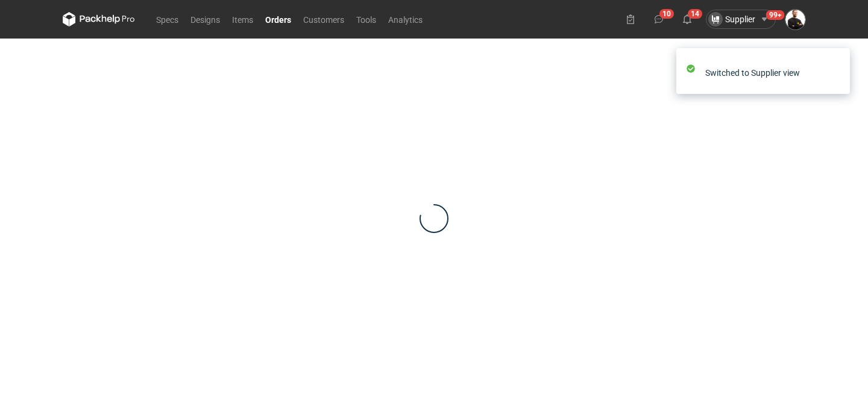  Describe the element at coordinates (167, 19) in the screenshot. I see `a: Specs` at that location.